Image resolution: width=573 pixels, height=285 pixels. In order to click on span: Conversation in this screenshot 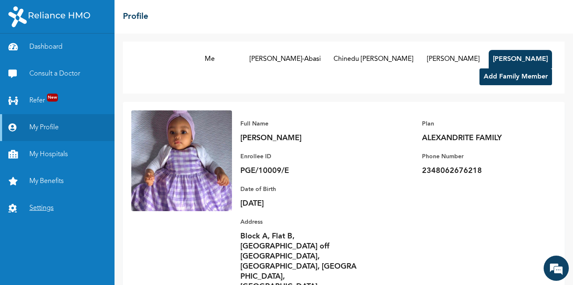, I will do `click(43, 258)`.